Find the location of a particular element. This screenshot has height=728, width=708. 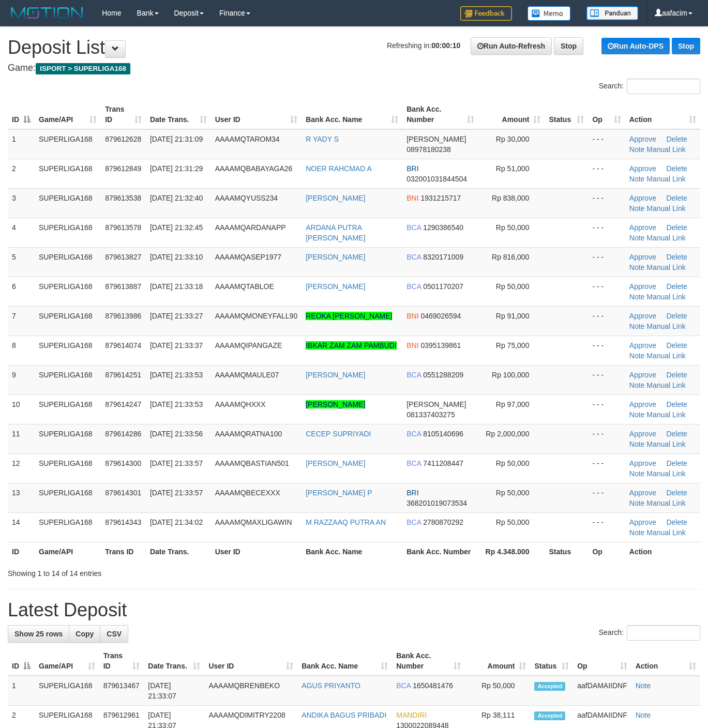

td: AAAAMQBRENBEKO is located at coordinates (251, 691).